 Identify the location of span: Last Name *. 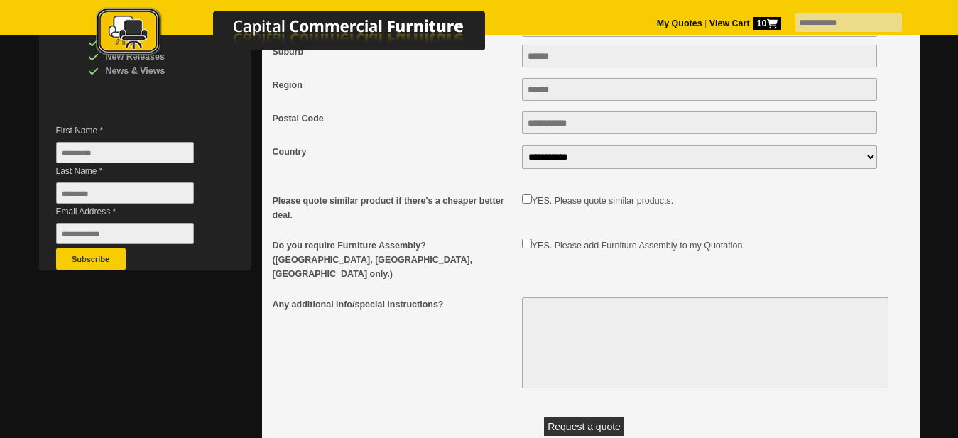
(136, 171).